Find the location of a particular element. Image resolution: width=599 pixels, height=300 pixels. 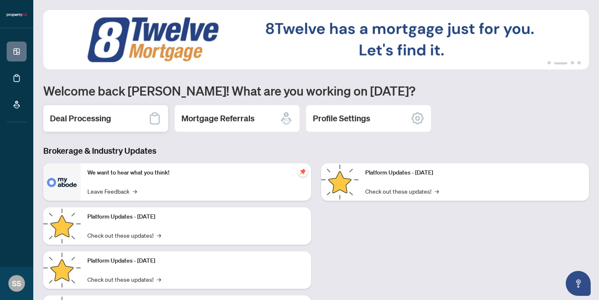

h2: Deal Processing is located at coordinates (80, 119).